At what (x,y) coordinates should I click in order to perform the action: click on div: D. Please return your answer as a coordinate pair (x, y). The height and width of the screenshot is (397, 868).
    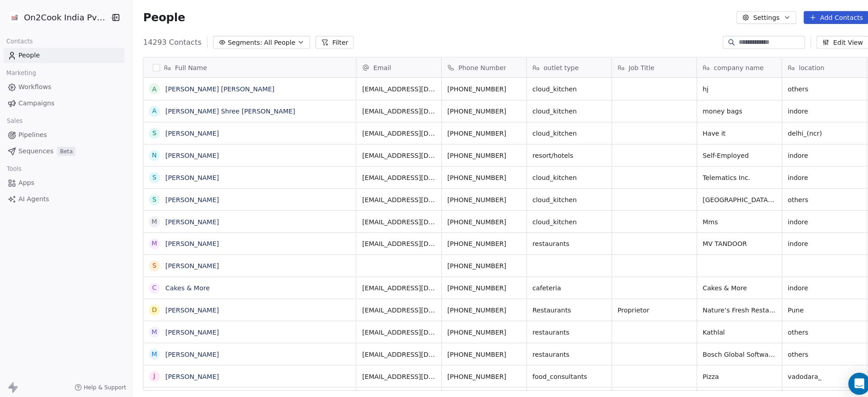
    Looking at the image, I should click on (155, 304).